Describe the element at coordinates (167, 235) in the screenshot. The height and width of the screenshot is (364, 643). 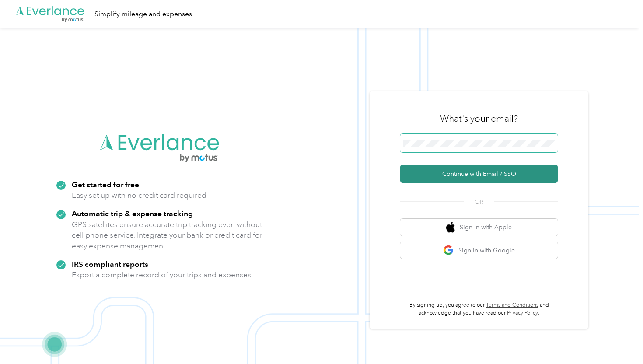
I see `p: GPS satellites ensure accurate trip tracking even without cell phone service. Integrate your bank...` at that location.